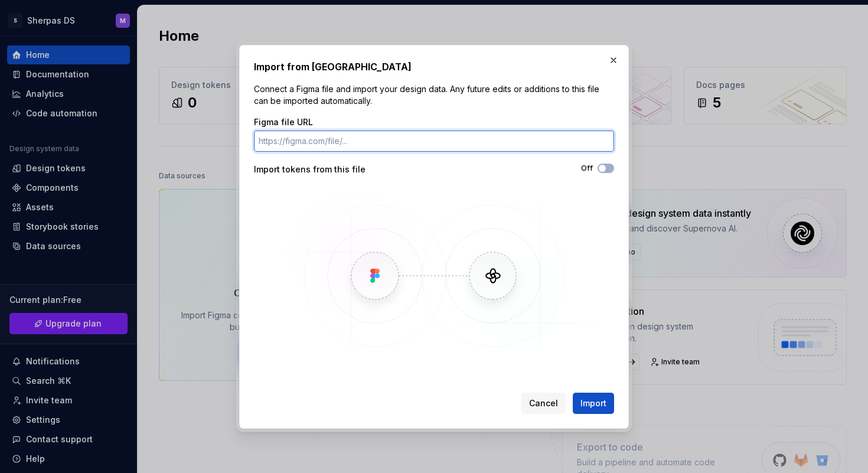 Image resolution: width=868 pixels, height=473 pixels. I want to click on button: Cancel, so click(543, 403).